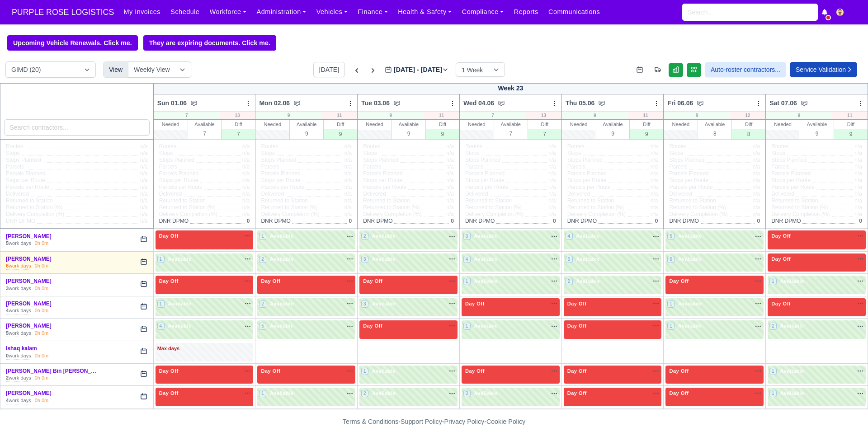 The height and width of the screenshot is (427, 868). What do you see at coordinates (281, 12) in the screenshot?
I see `a: Administration` at bounding box center [281, 12].